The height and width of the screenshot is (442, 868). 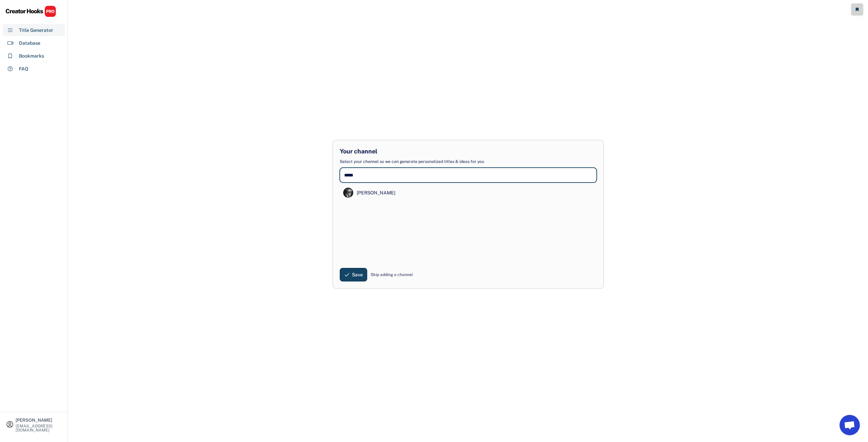 I want to click on div: Bookmarks, so click(x=32, y=56).